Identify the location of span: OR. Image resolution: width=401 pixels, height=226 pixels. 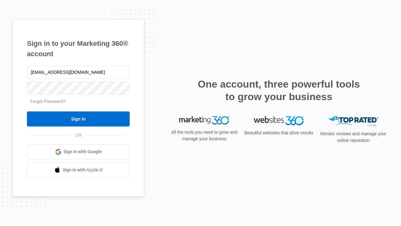
(78, 135).